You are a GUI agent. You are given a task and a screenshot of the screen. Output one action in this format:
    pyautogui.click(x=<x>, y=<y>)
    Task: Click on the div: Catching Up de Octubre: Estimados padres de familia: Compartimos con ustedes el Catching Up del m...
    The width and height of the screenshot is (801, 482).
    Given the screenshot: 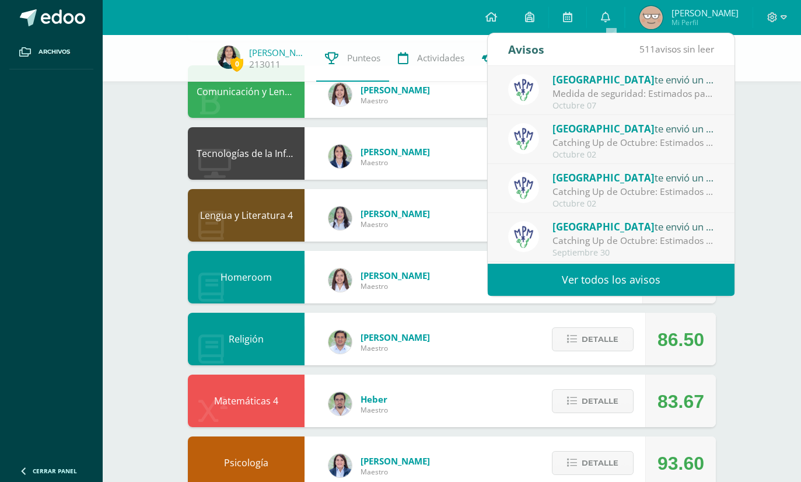 What is the action you would take?
    pyautogui.click(x=634, y=240)
    